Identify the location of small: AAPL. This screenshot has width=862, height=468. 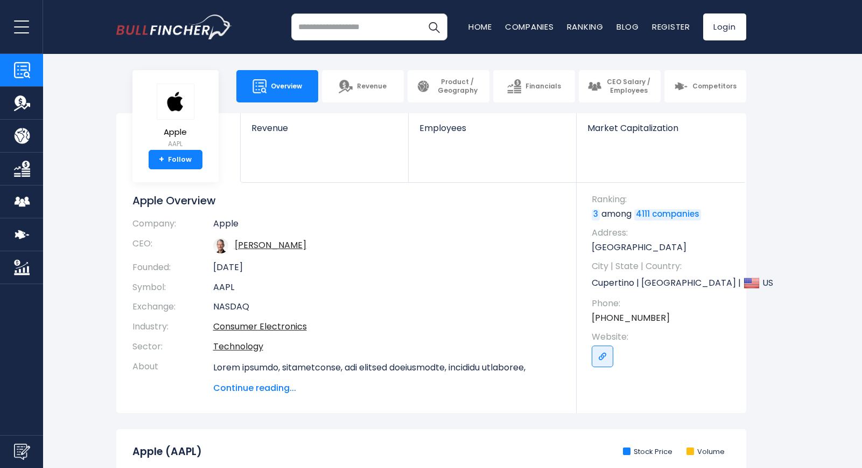
(176, 144).